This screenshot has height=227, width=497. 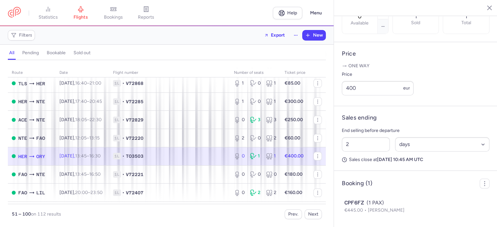 I want to click on time: 18:05, so click(x=81, y=120).